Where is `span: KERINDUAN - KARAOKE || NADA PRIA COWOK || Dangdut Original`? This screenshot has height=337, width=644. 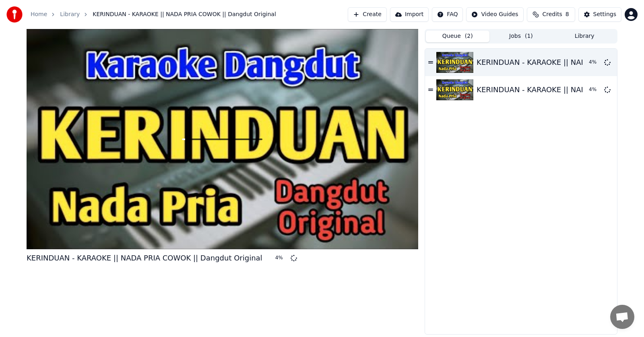
span: KERINDUAN - KARAOKE || NADA PRIA COWOK || Dangdut Original is located at coordinates (184, 14).